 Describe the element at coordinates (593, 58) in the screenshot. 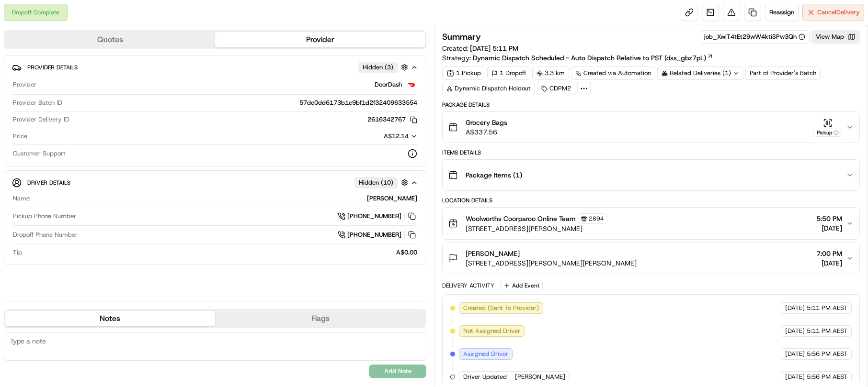

I see `a: Dynamic Dispatch Scheduled - Auto Dispatch Relative to PST (dss_gbz7pL)` at that location.